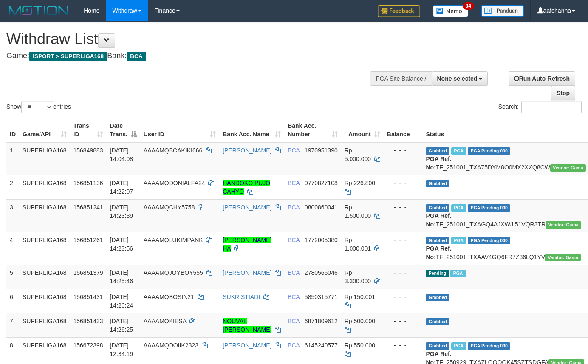 This screenshot has width=588, height=364. I want to click on button: None selected, so click(460, 79).